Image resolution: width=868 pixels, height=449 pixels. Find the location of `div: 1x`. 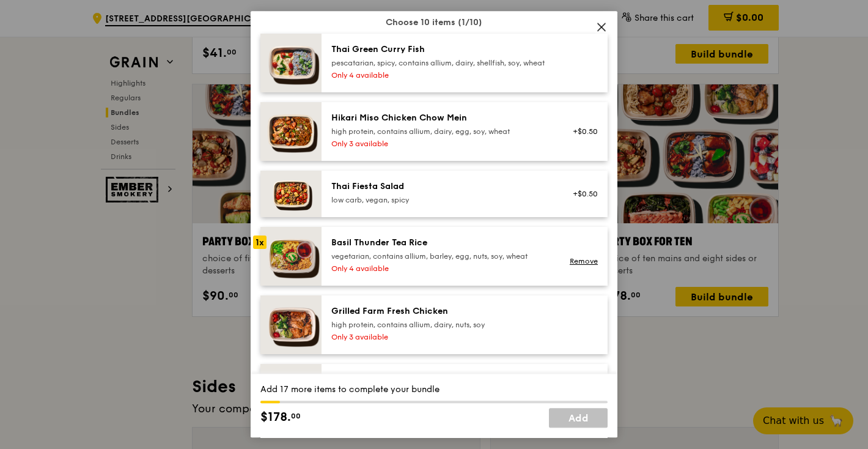

div: 1x is located at coordinates (260, 242).